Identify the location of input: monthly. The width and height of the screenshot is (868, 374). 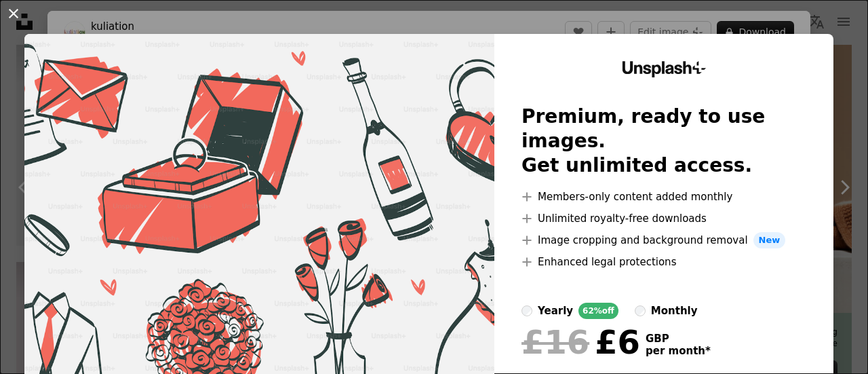
(641, 311).